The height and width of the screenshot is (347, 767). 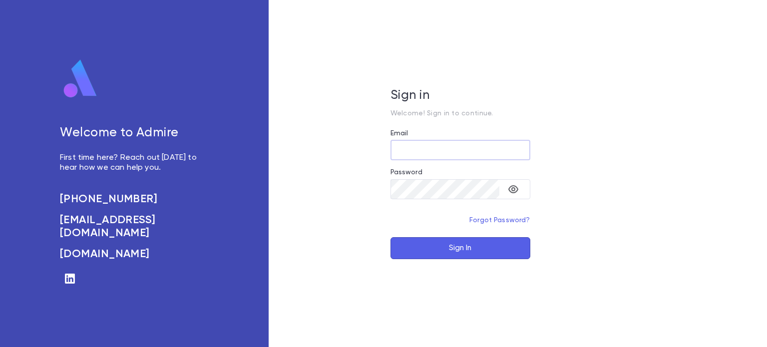 What do you see at coordinates (460, 113) in the screenshot?
I see `p: Welcome! Sign in to continue.` at bounding box center [460, 113].